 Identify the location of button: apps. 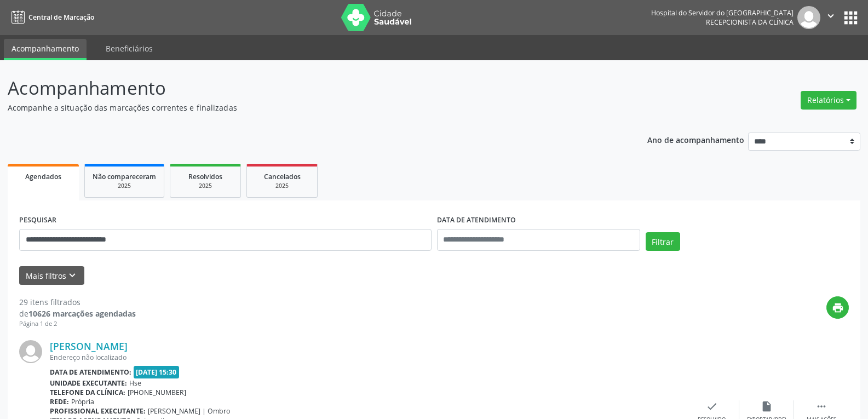
(850, 18).